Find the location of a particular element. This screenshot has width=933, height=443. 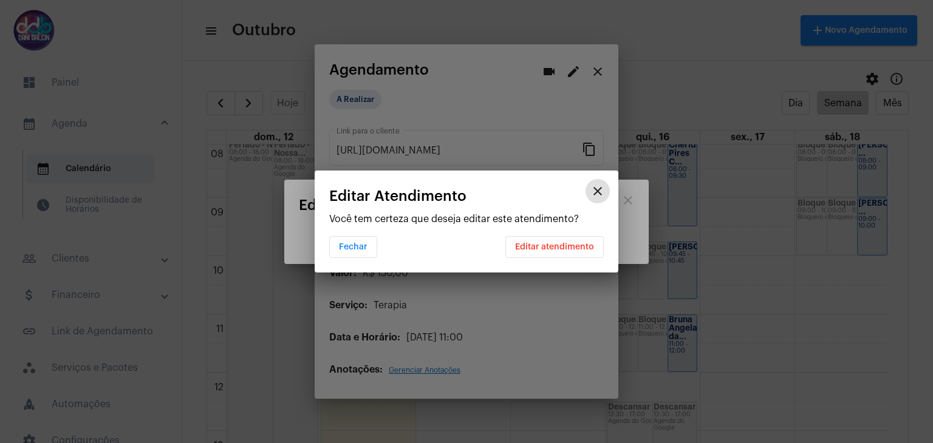

span: Editar Atendimento is located at coordinates (398, 196).